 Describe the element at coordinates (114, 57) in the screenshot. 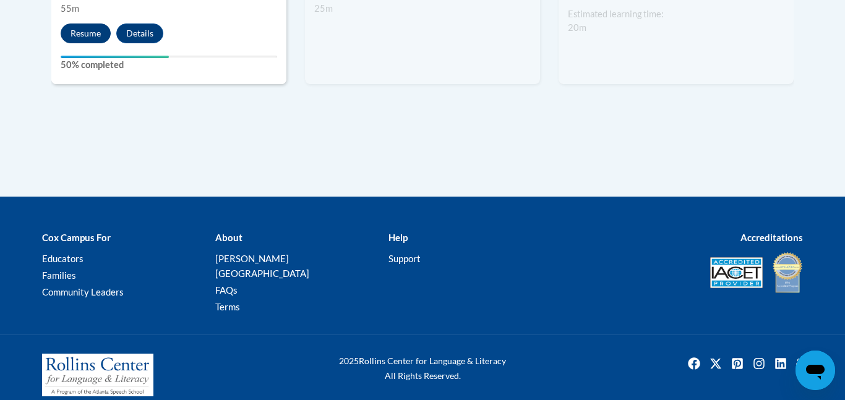

I see `div: Your progress` at that location.